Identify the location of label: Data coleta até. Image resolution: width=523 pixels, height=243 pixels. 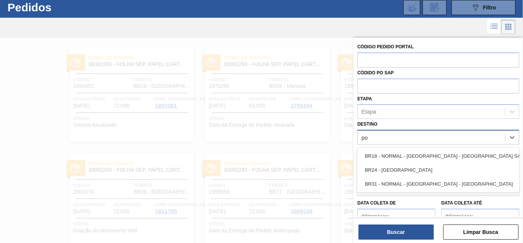
(462, 203).